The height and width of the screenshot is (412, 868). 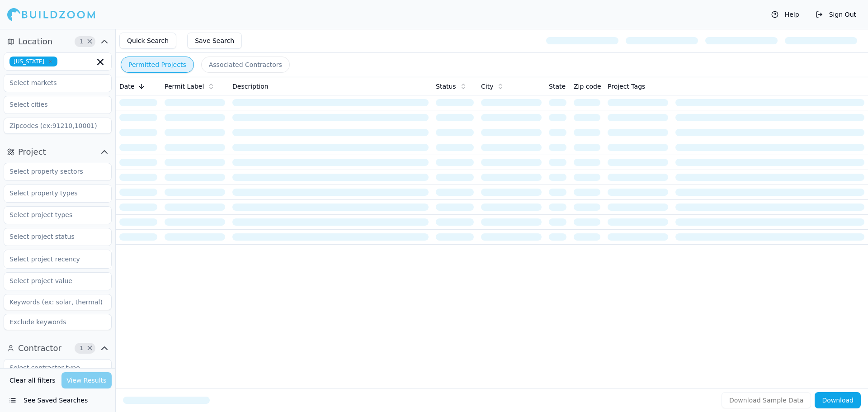 I want to click on span: City, so click(x=487, y=86).